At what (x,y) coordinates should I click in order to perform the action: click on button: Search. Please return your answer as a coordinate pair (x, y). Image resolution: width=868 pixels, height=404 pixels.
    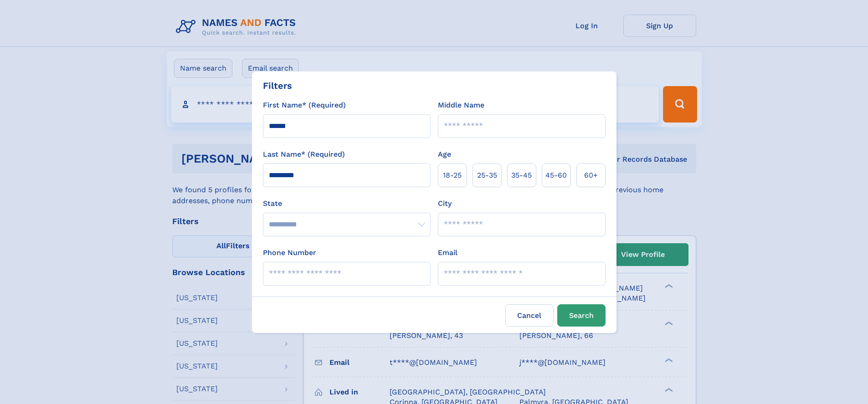
    Looking at the image, I should click on (581, 316).